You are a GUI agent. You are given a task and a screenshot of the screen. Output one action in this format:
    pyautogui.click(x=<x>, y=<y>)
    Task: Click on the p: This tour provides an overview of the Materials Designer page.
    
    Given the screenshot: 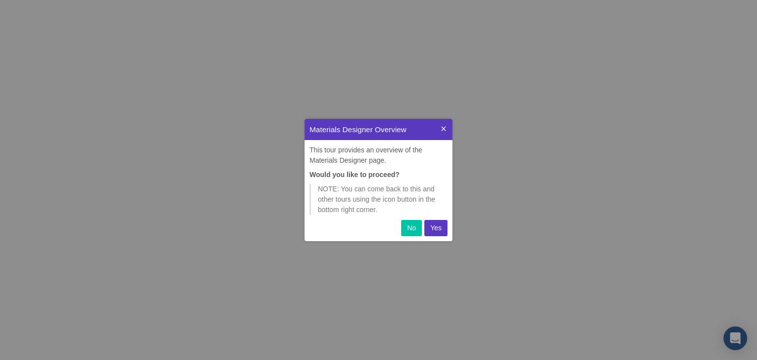 What is the action you would take?
    pyautogui.click(x=378, y=155)
    